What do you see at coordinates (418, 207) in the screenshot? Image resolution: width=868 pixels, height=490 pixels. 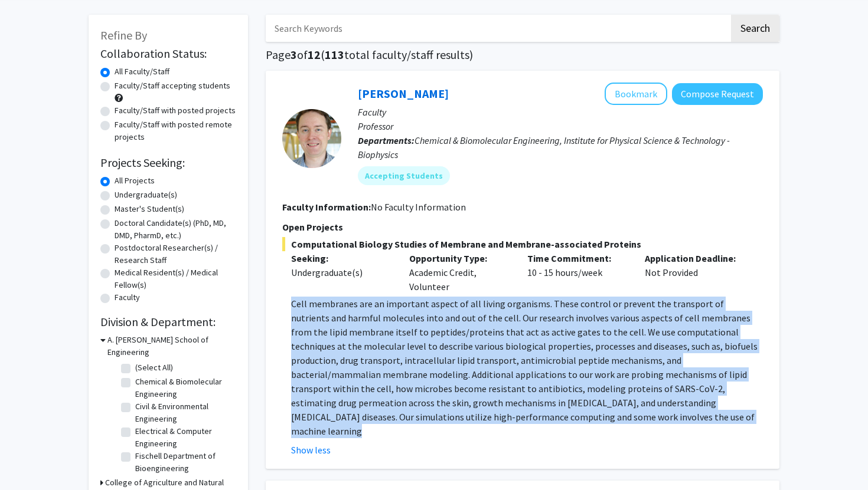 I see `span: No Faculty Information` at bounding box center [418, 207].